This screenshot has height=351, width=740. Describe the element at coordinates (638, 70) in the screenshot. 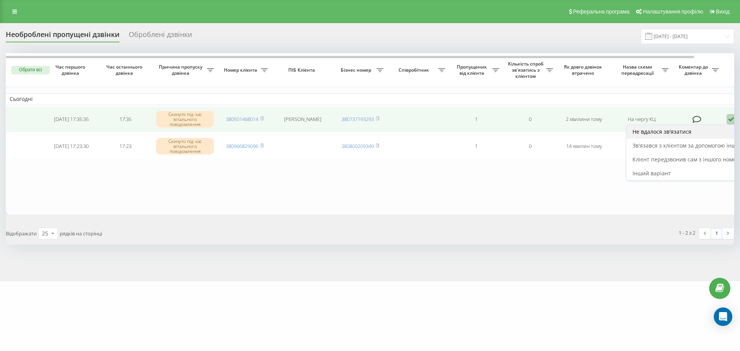

I see `span: Назва схеми переадресації` at that location.